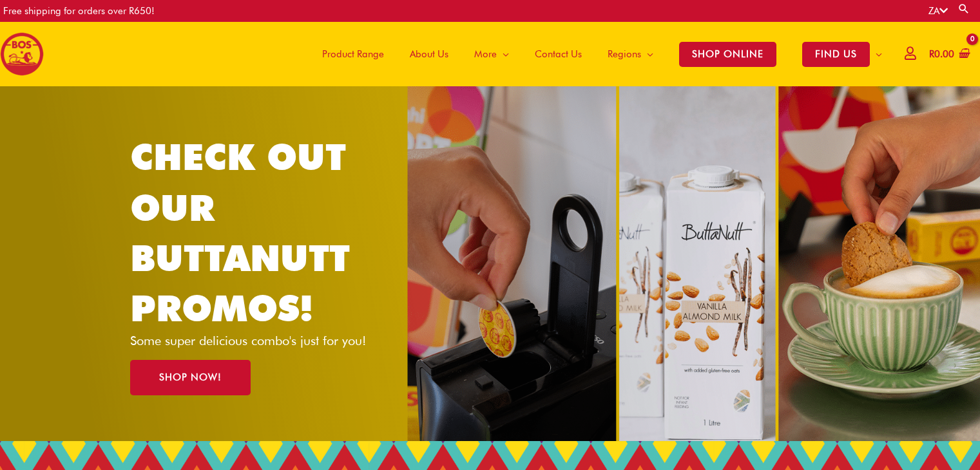 This screenshot has width=980, height=470. Describe the element at coordinates (190, 377) in the screenshot. I see `span: SHOP NOW!` at that location.